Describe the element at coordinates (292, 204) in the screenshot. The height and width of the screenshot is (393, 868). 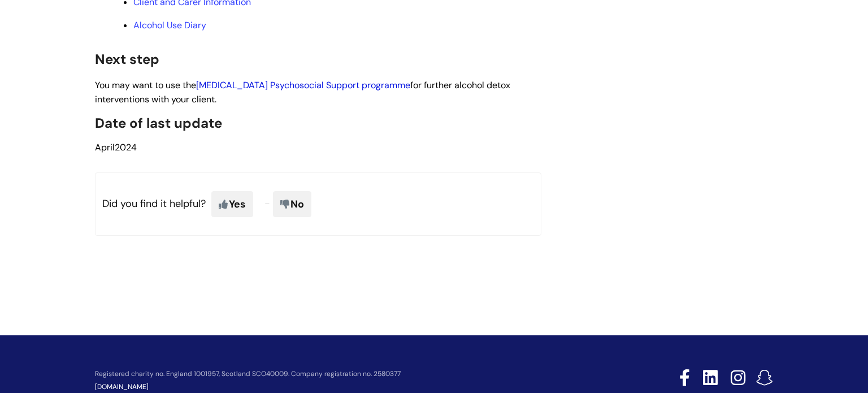
I see `span: No` at that location.